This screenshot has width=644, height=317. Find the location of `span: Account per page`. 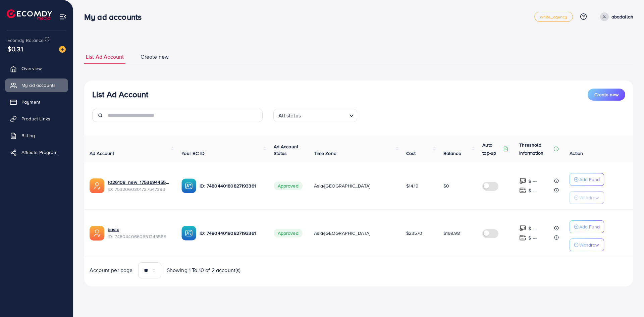

span: Account per page is located at coordinates (111, 270).